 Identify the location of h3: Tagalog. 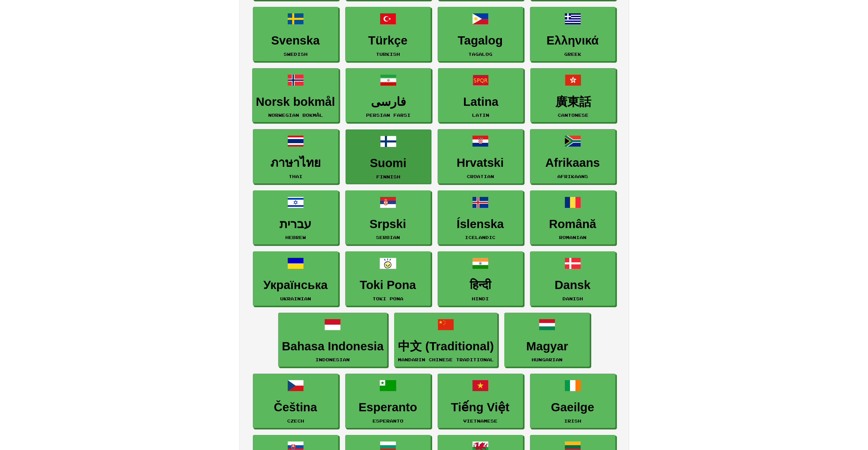
(480, 41).